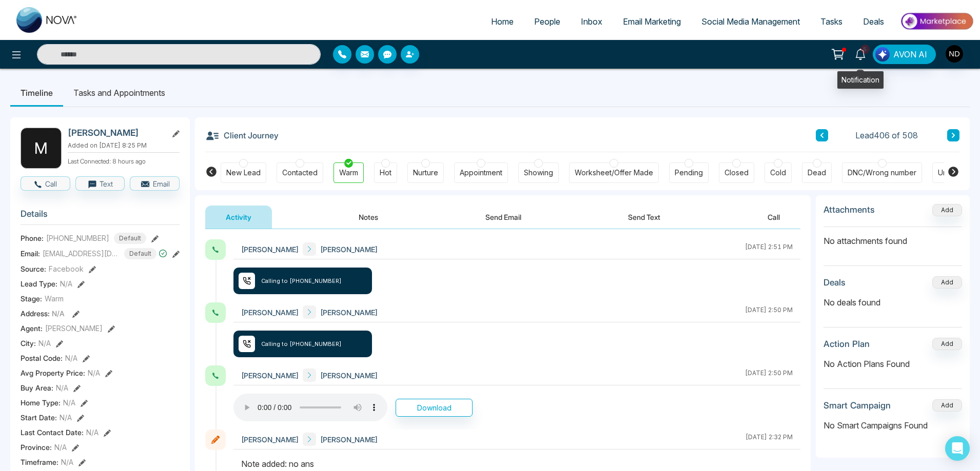 This screenshot has width=980, height=471. Describe the element at coordinates (119, 93) in the screenshot. I see `li: Tasks and Appointments` at that location.